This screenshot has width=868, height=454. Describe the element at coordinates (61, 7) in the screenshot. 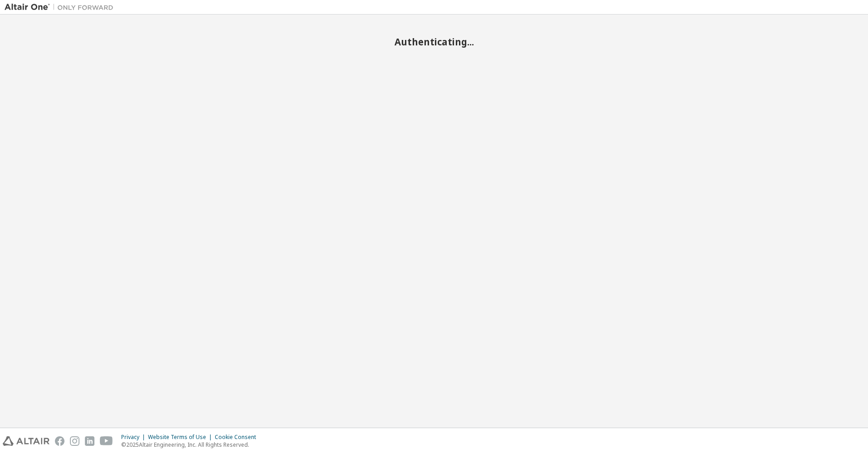

I see `img: Altair One` at that location.